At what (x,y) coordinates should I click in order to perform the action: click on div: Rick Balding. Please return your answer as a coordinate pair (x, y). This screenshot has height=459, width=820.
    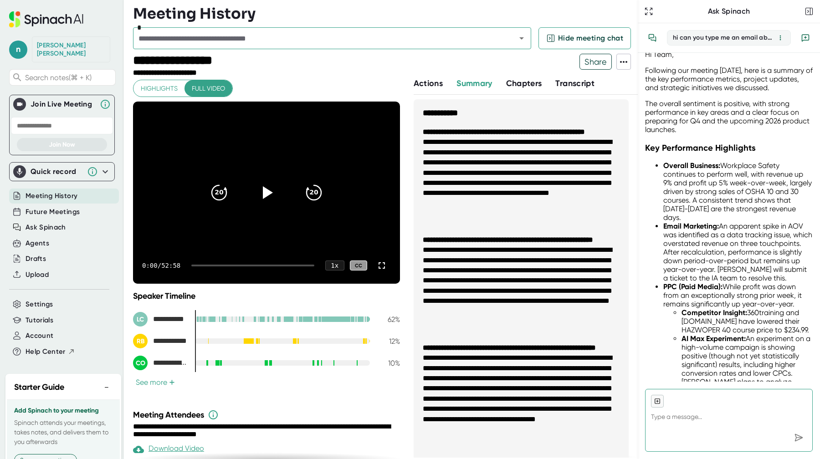
    Looking at the image, I should click on (160, 341).